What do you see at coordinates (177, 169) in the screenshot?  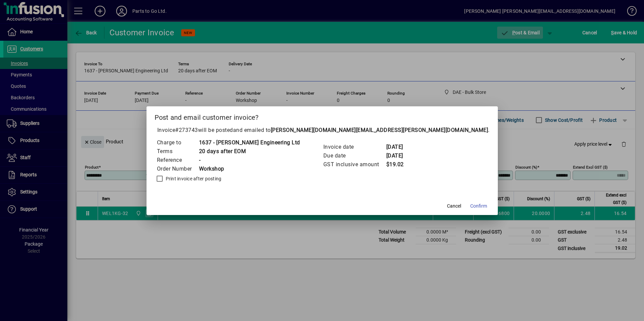 I see `td: Order Number` at bounding box center [177, 169].